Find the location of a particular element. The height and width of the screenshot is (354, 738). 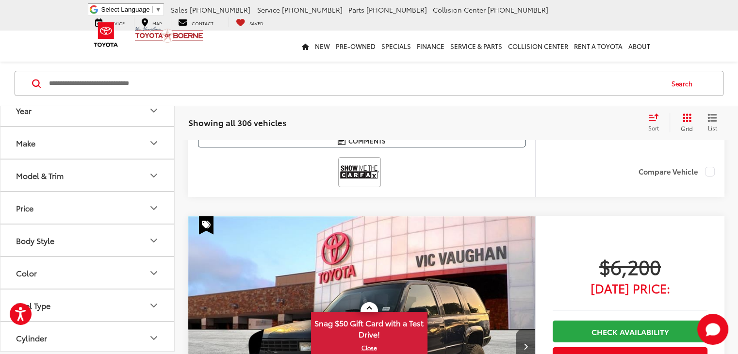

a: About is located at coordinates (639, 46).